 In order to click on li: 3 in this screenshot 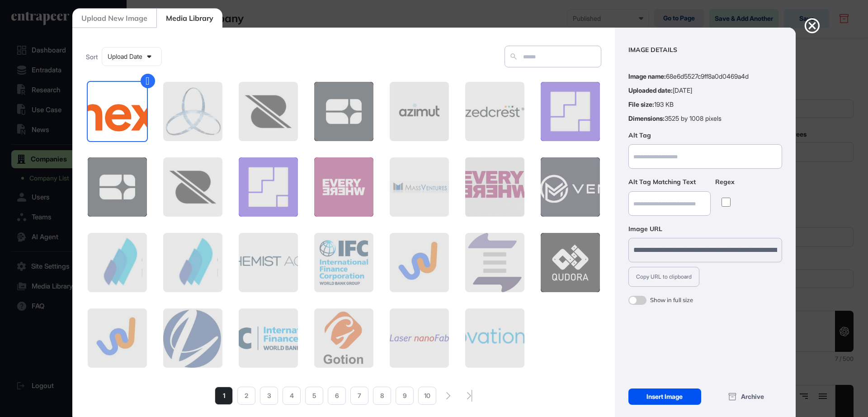, I will do `click(269, 396)`.